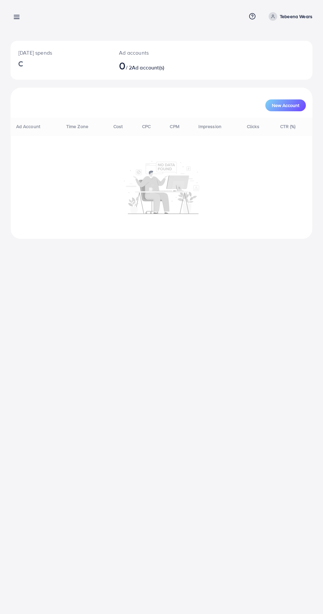 This screenshot has height=614, width=323. What do you see at coordinates (149, 66) in the screenshot?
I see `h2: / 2` at bounding box center [149, 66].